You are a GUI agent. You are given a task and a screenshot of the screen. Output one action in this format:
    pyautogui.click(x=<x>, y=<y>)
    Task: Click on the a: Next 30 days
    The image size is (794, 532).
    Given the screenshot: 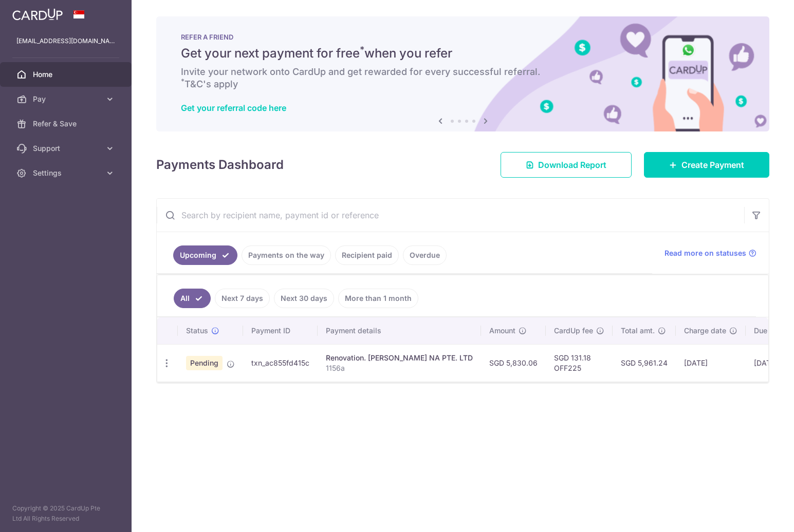 What is the action you would take?
    pyautogui.click(x=304, y=299)
    